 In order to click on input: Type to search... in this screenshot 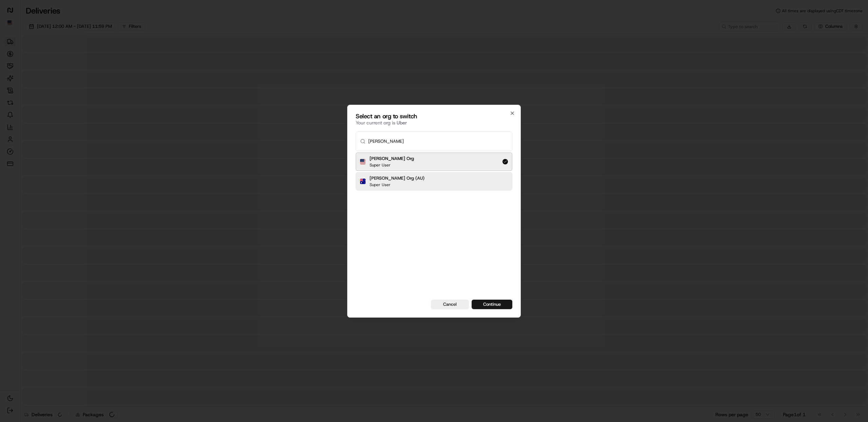, I will do `click(438, 142)`.